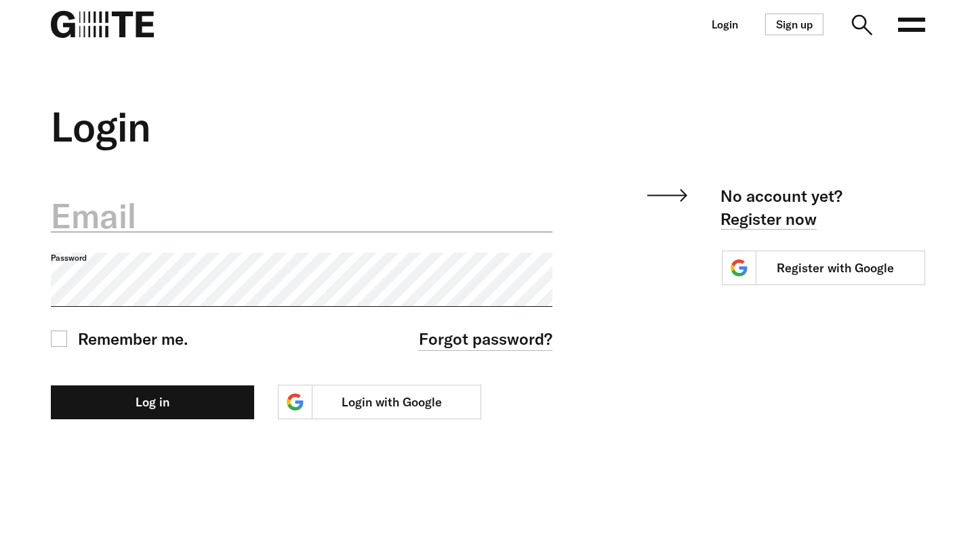 Image resolution: width=976 pixels, height=550 pixels. Describe the element at coordinates (823, 268) in the screenshot. I see `a: Register with Google` at that location.